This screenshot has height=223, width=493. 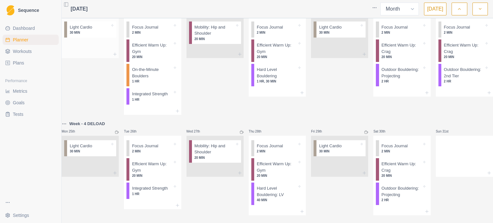 What do you see at coordinates (464, 73) in the screenshot?
I see `p: Outdoor Bouldering: 2nd Tier` at bounding box center [464, 73].